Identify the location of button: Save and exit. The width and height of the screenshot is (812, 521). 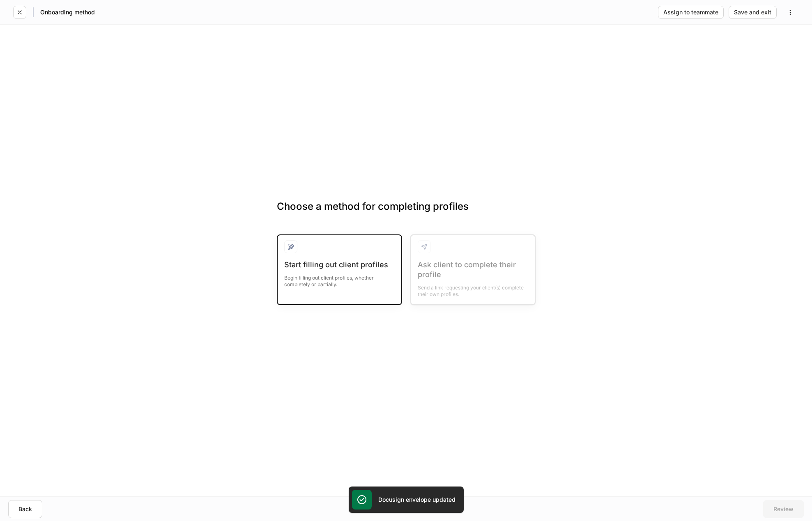
(752, 12).